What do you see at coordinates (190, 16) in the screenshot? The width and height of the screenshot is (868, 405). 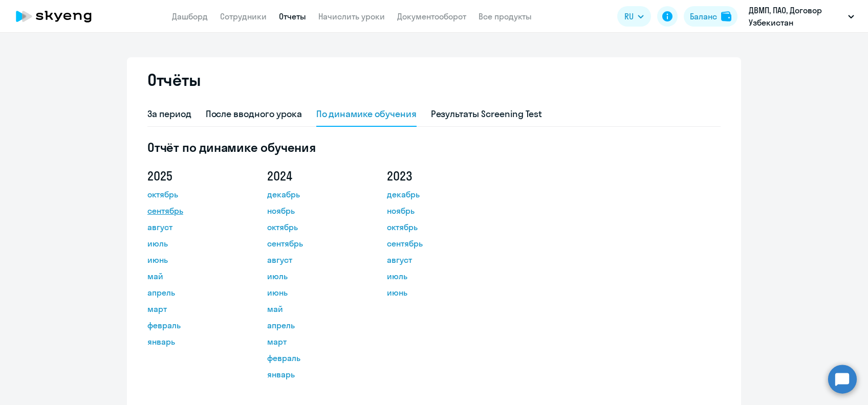 I see `a: Дашборд` at bounding box center [190, 16].